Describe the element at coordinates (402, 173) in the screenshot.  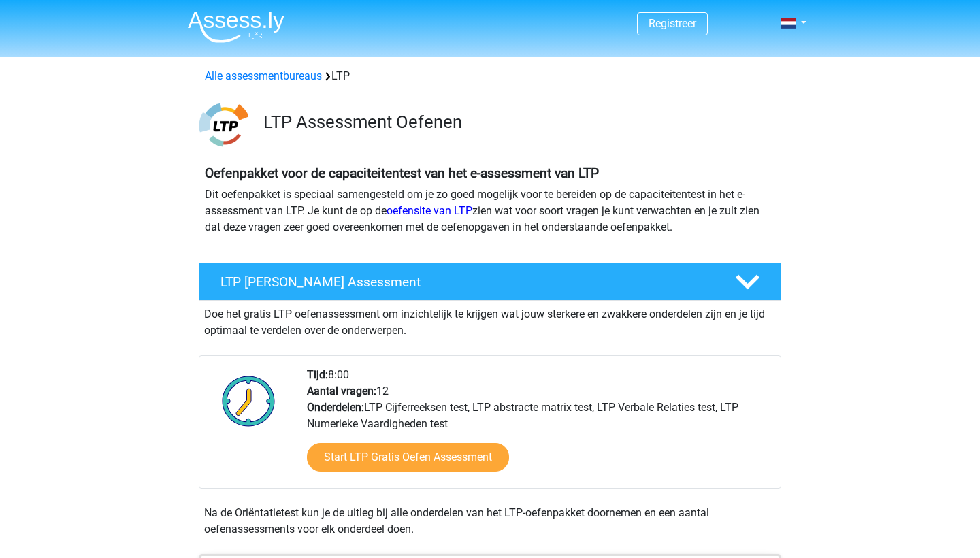
I see `b: Oefenpakket voor de capaciteitentest van het e-assessment van LTP` at that location.